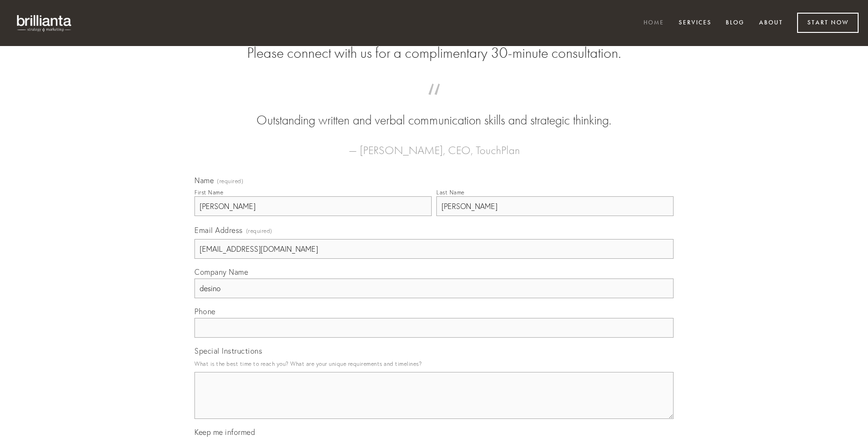  Describe the element at coordinates (208, 192) in the screenshot. I see `div: First Name` at that location.